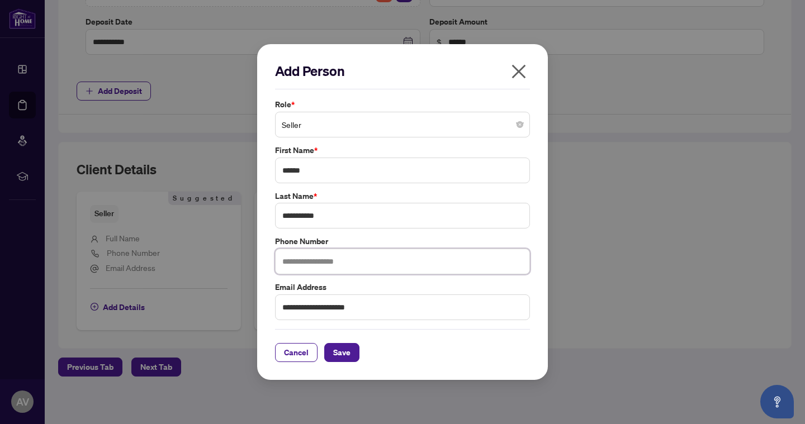  Describe the element at coordinates (777, 402) in the screenshot. I see `button: Open asap` at that location.